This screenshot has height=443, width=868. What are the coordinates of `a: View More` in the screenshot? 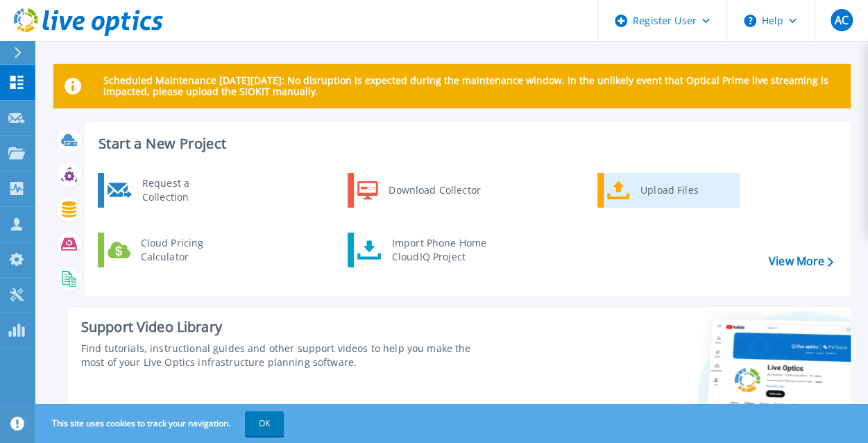 It's located at (801, 261).